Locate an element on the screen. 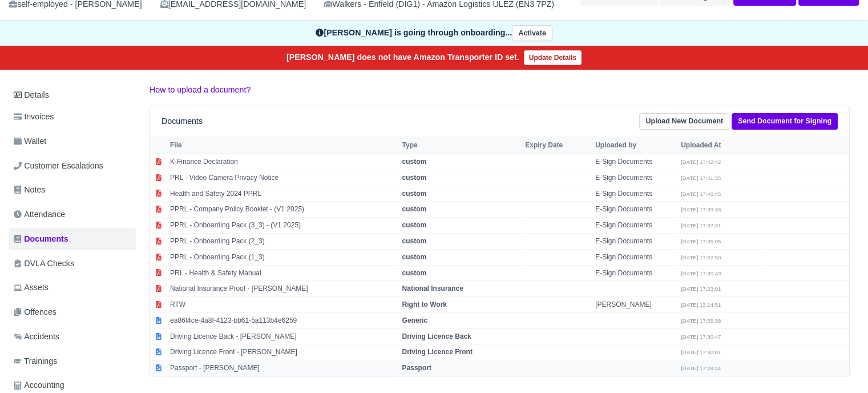 This screenshot has width=868, height=393. span: Attendance is located at coordinates (39, 214).